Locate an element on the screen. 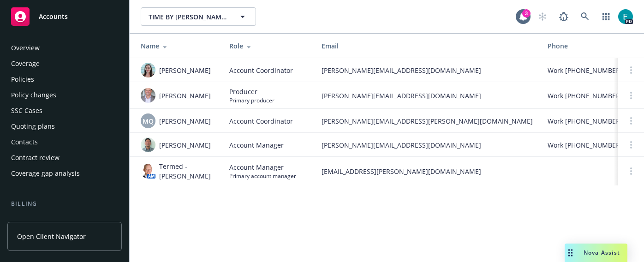 The height and width of the screenshot is (262, 644). span: Producer is located at coordinates (252, 91).